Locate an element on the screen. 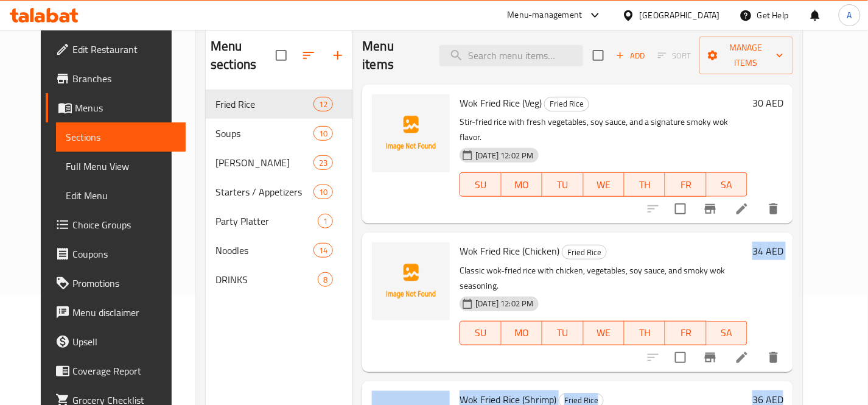  span: Noodles is located at coordinates (264, 250).